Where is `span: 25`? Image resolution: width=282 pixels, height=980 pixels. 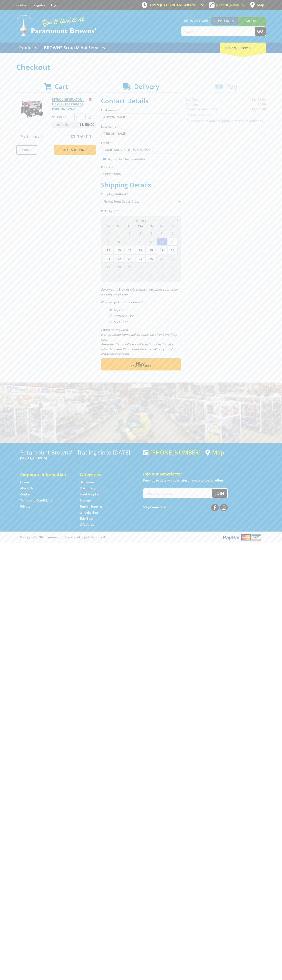 span: 25 is located at coordinates (151, 258).